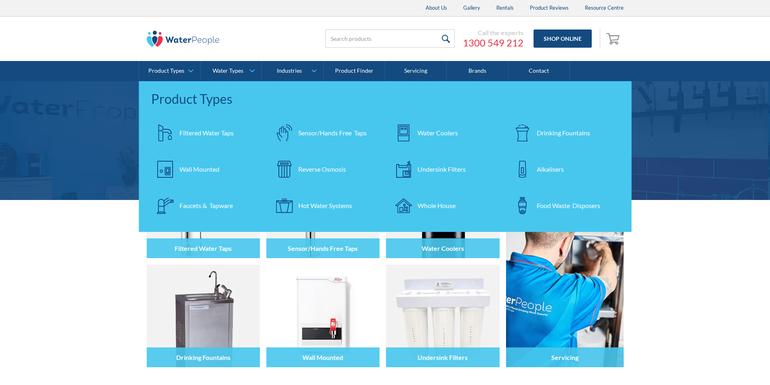 This screenshot has height=385, width=770. What do you see at coordinates (444, 133) in the screenshot?
I see `a: Water Coolers` at bounding box center [444, 133].